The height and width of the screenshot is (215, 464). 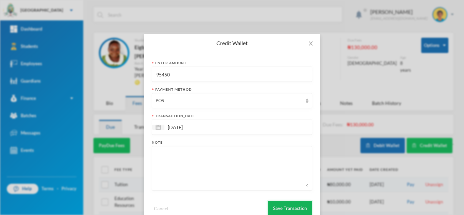 What do you see at coordinates (311, 43) in the screenshot?
I see `i: icon: close` at bounding box center [311, 43].